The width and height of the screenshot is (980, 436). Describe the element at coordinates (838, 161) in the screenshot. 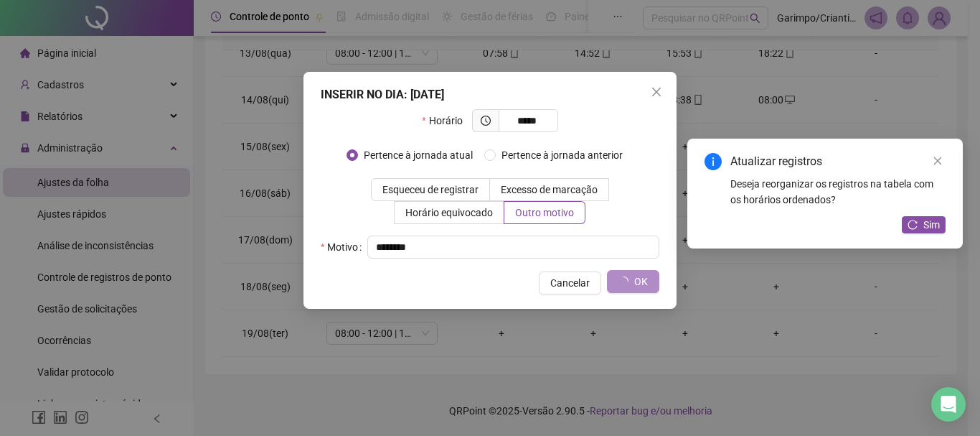

I see `div: Atualizar registros` at that location.